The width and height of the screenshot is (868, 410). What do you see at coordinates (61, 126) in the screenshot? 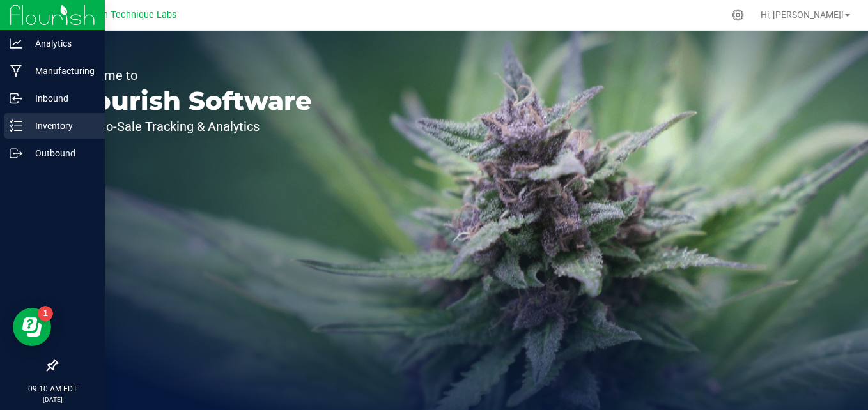
I see `p: Inventory` at bounding box center [61, 126].